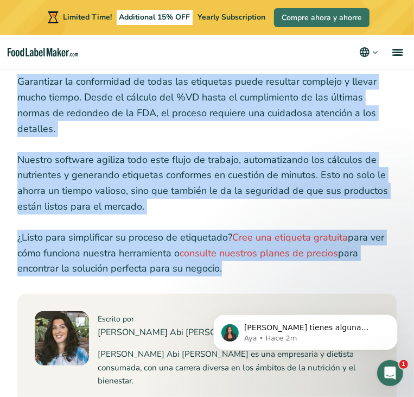 Image resolution: width=414 pixels, height=397 pixels. I want to click on span: Additional 15% OFF, so click(155, 17).